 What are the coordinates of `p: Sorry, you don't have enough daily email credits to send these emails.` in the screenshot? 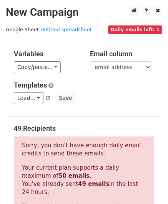 It's located at (84, 150).